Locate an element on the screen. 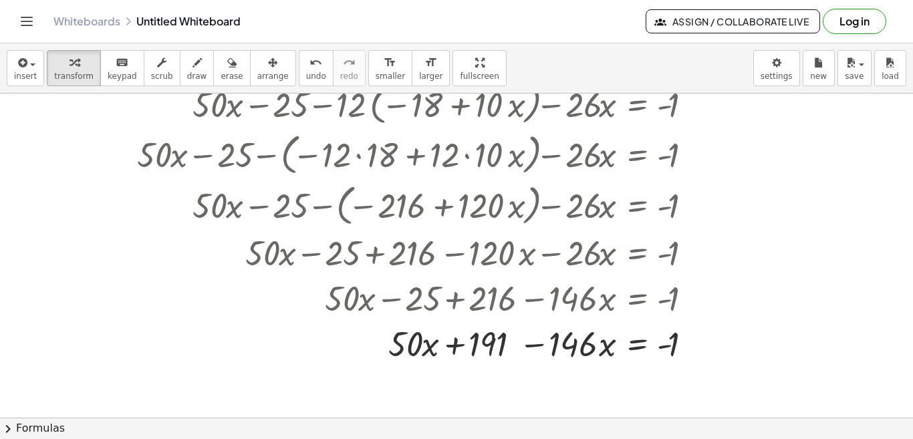 Image resolution: width=913 pixels, height=439 pixels. span: settings is located at coordinates (776, 76).